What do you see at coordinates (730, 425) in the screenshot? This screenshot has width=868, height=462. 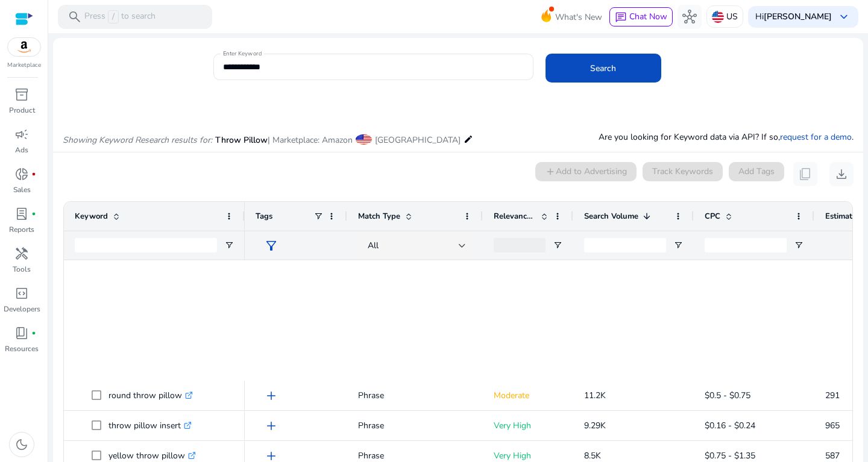 I see `span: $0.16 - $0.24` at bounding box center [730, 425].